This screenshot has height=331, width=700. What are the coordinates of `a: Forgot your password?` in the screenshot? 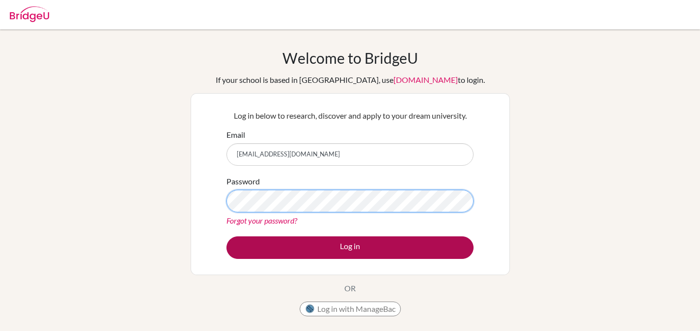 It's located at (262, 220).